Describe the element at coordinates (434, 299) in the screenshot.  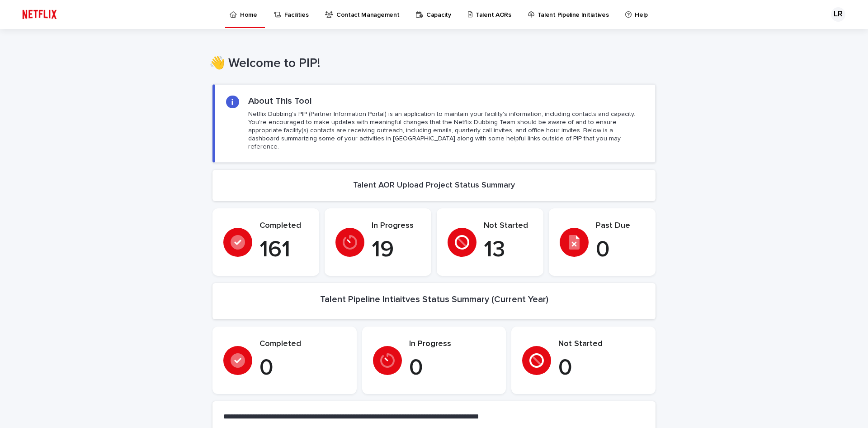
I see `h2: Talent Pipeline Intiaitves Status Summary (Current Year)` at that location.